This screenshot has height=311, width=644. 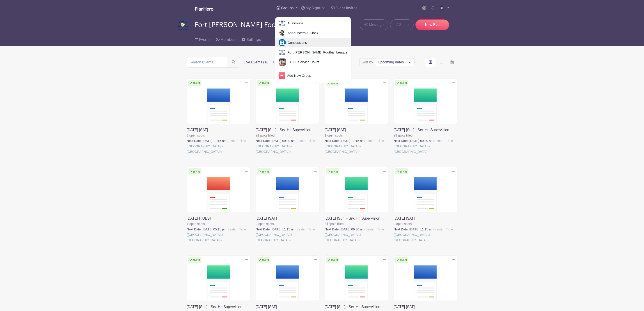 What do you see at coordinates (302, 33) in the screenshot?
I see `span: Announcers & Clock` at bounding box center [302, 33].